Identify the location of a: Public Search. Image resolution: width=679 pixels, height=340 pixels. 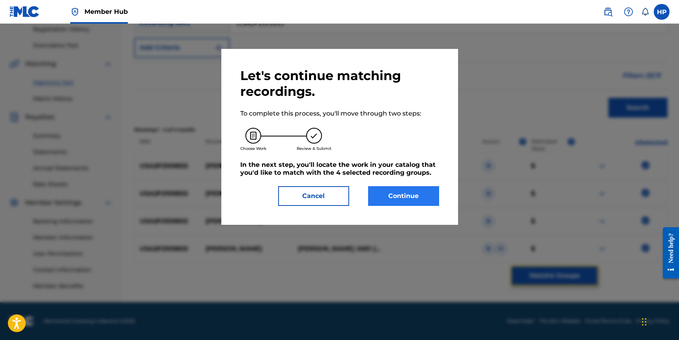
(608, 12).